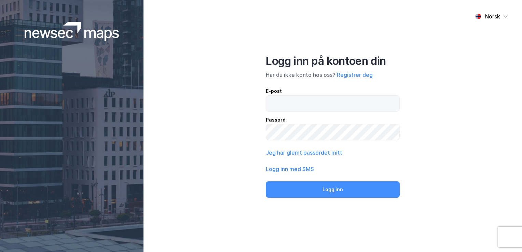 Image resolution: width=522 pixels, height=252 pixels. I want to click on div: Logg inn på kontoen din, so click(332, 61).